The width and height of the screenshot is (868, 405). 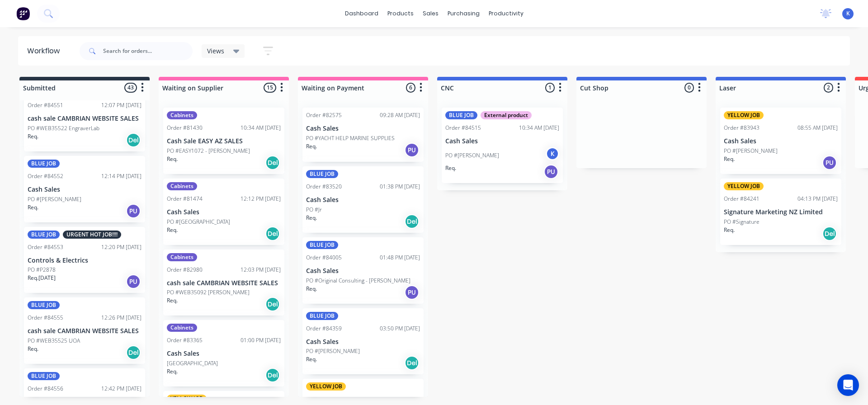 I want to click on span: K, so click(x=848, y=13).